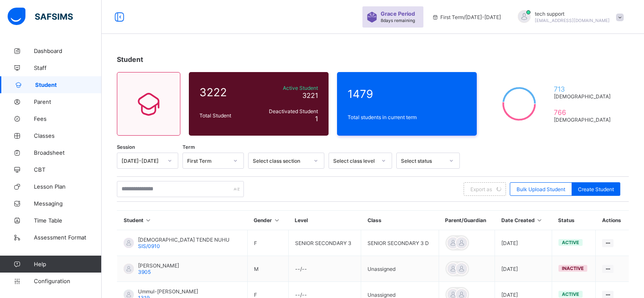 The image size is (644, 298). What do you see at coordinates (324, 243) in the screenshot?
I see `td: SENIOR SECONDARY 3` at bounding box center [324, 243].